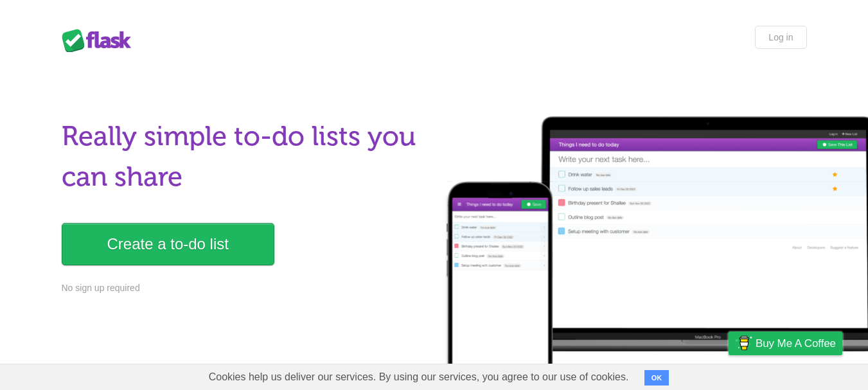 Image resolution: width=868 pixels, height=390 pixels. What do you see at coordinates (743, 344) in the screenshot?
I see `img: Buy me a coffee` at bounding box center [743, 344].